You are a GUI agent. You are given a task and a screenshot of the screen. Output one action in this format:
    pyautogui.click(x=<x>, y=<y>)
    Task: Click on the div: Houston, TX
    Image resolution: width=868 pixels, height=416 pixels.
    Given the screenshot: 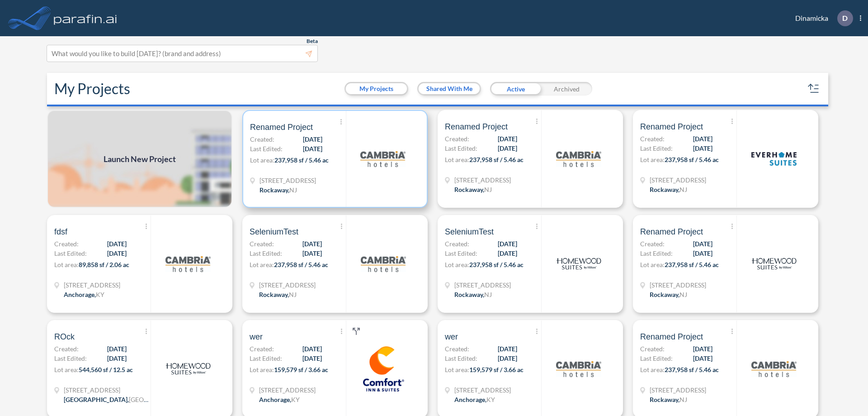 What is the action you would take?
    pyautogui.click(x=107, y=399)
    